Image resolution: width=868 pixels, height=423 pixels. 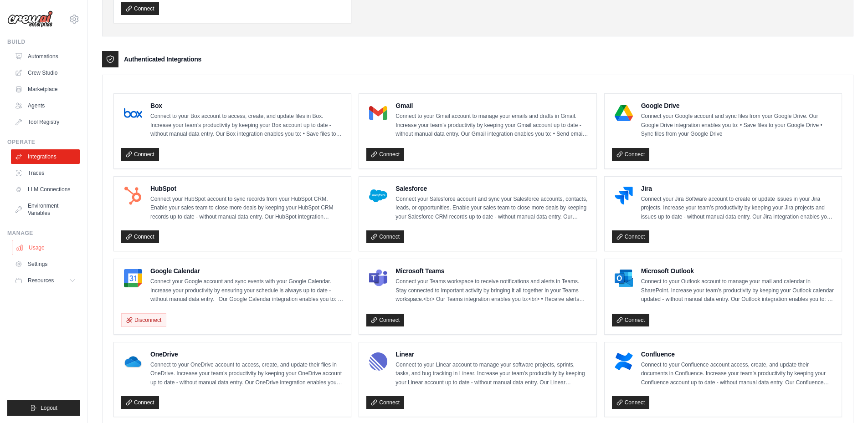 What do you see at coordinates (133, 113) in the screenshot?
I see `img: Box Logo` at bounding box center [133, 113].